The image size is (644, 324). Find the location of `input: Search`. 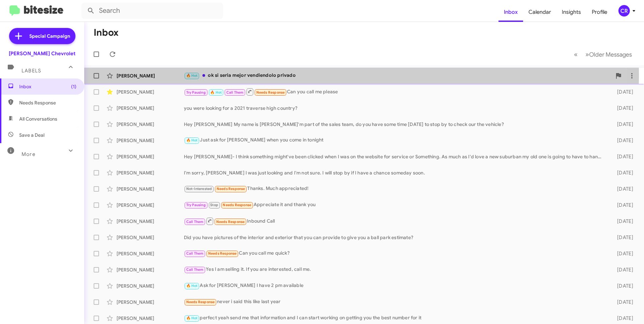

input: Search is located at coordinates (152, 11).